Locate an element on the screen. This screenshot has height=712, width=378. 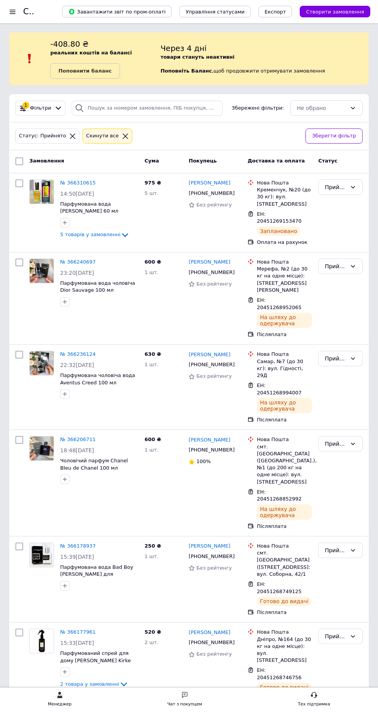
a: № 366240697 is located at coordinates (78, 262).